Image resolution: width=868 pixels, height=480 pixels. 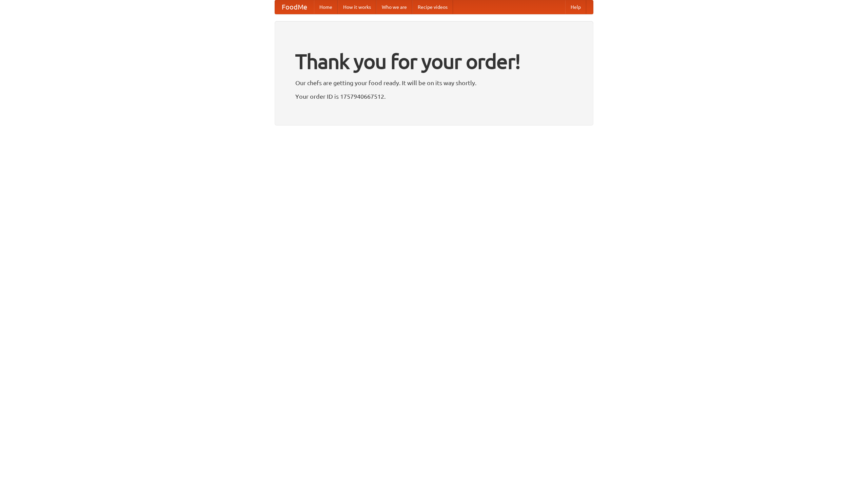 What do you see at coordinates (357, 7) in the screenshot?
I see `a: How it works` at bounding box center [357, 7].